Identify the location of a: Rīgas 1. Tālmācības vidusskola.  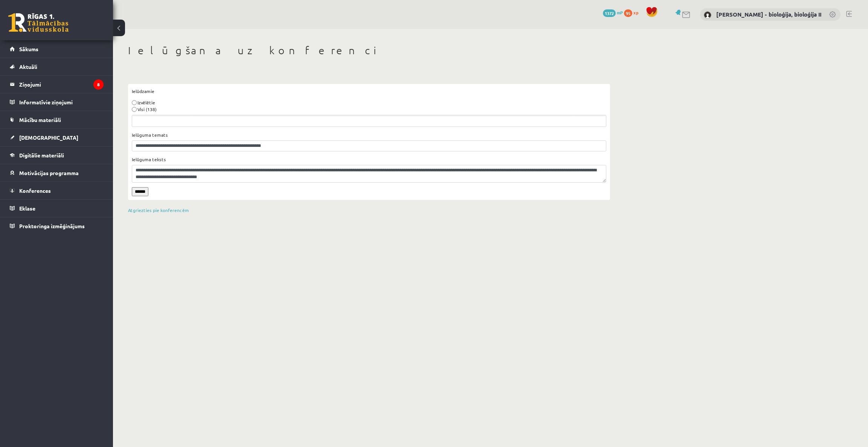
(39, 22).